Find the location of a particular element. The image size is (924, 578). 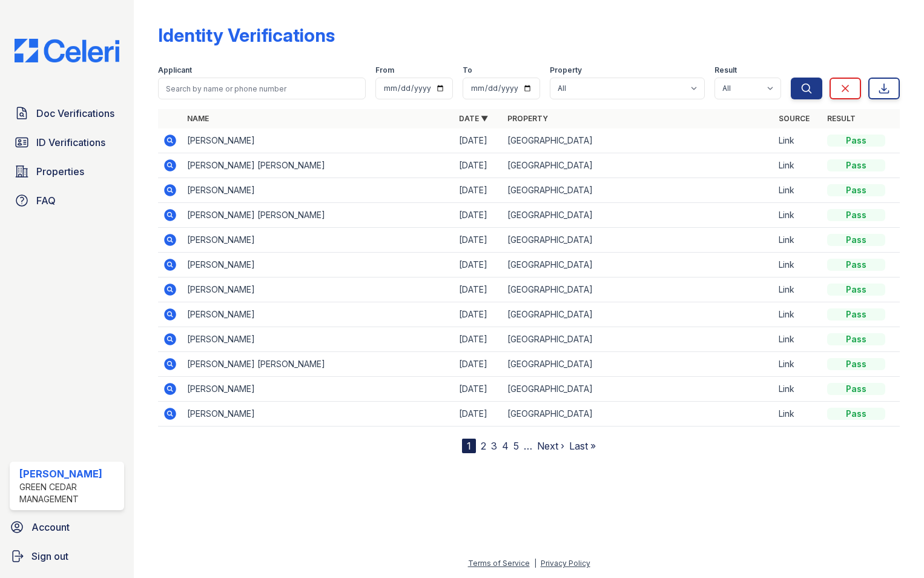

label: Applicant is located at coordinates (175, 70).